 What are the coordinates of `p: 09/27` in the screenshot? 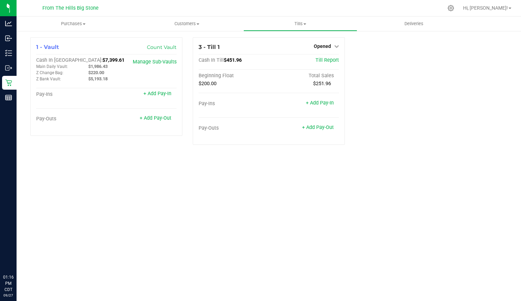 It's located at (8, 295).